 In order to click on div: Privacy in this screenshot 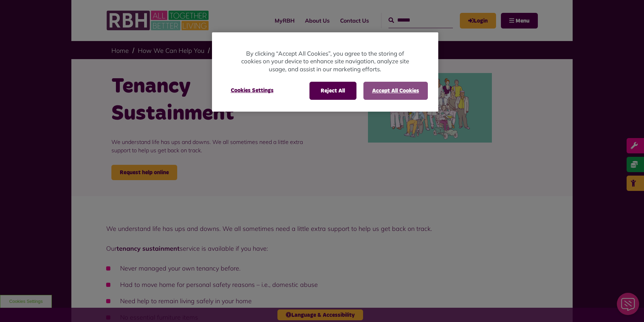, I will do `click(325, 72)`.